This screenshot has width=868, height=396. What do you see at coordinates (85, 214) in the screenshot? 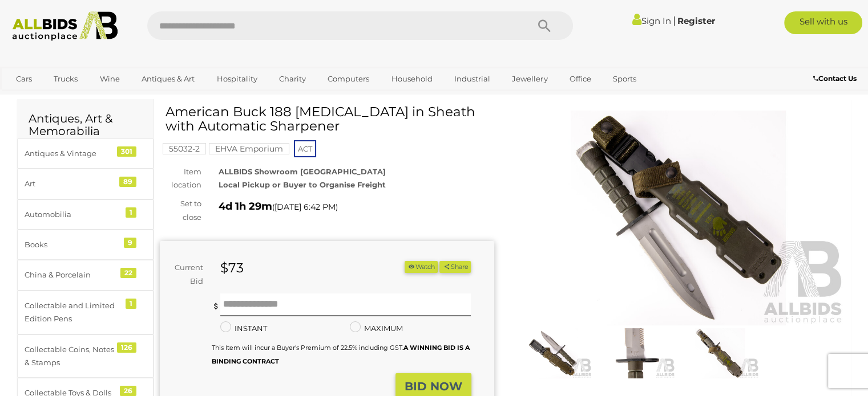
I see `a: Automobilia 1` at bounding box center [85, 214].